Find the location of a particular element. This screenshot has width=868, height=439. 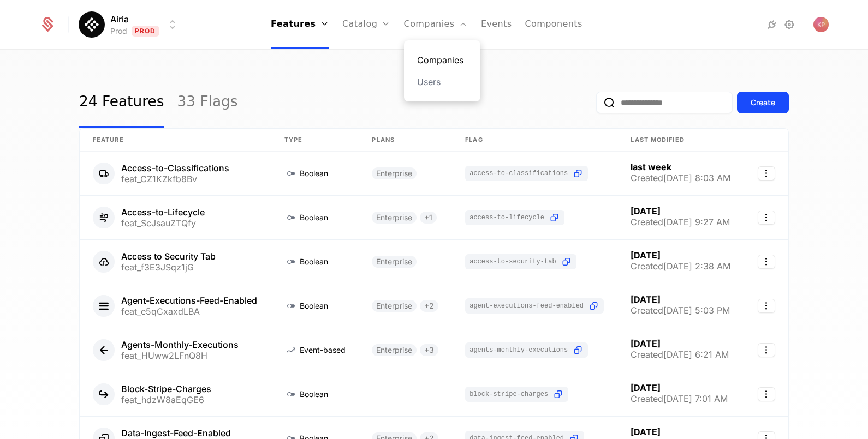

a: Integrations is located at coordinates (772, 25).